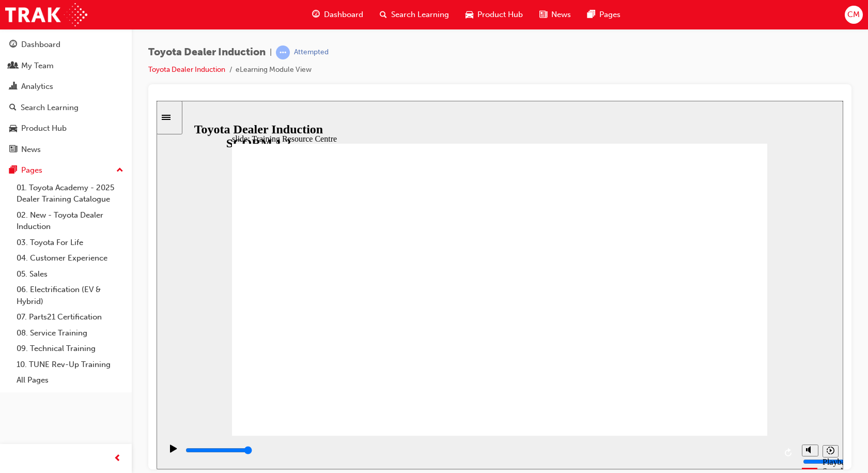 The image size is (868, 473). Describe the element at coordinates (311, 52) in the screenshot. I see `div: Attempted` at that location.